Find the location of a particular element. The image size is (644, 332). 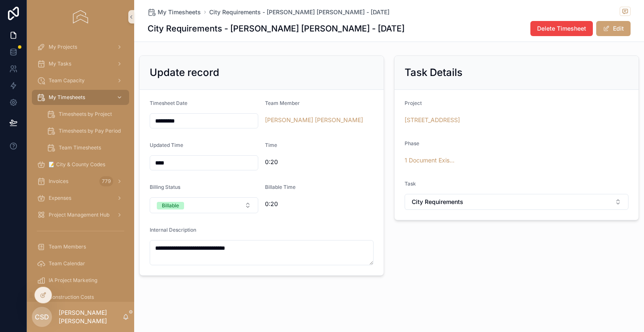

span: Timesheets by Project is located at coordinates (85, 114).